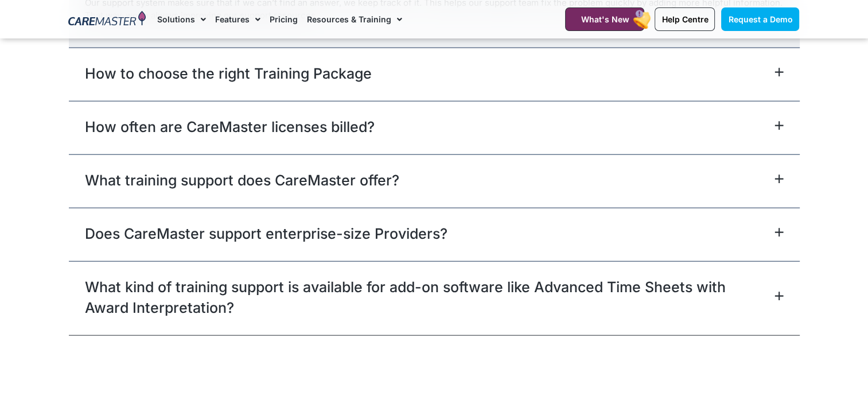  What do you see at coordinates (242, 181) in the screenshot?
I see `a: What training support does CareMaster offer?` at bounding box center [242, 181].